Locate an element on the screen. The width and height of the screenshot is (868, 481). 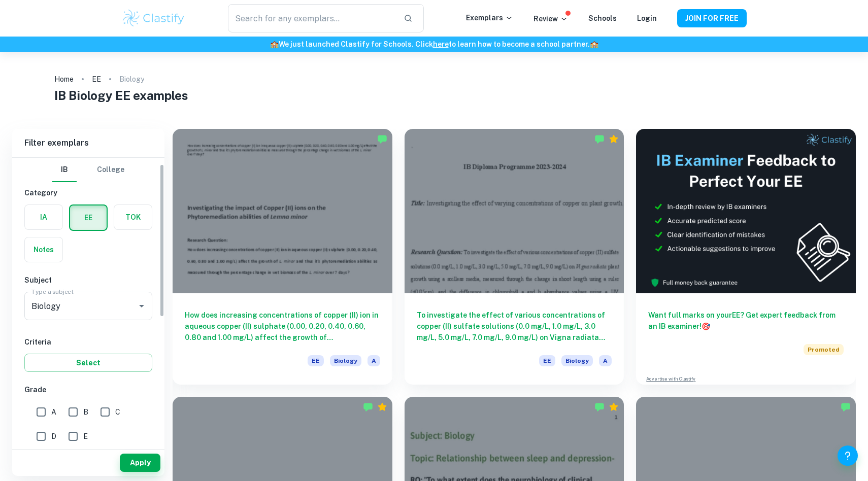
button: Help and Feedback is located at coordinates (847, 456).